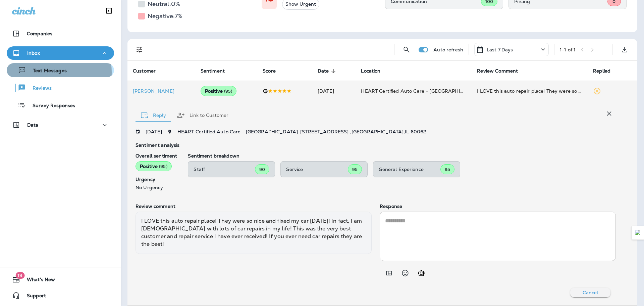 Image resolution: width=644 pixels, height=306 pixels. What do you see at coordinates (60, 296) in the screenshot?
I see `button: Support` at bounding box center [60, 296].